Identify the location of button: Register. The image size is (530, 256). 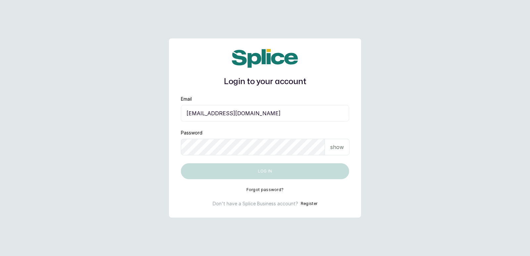
(309, 204).